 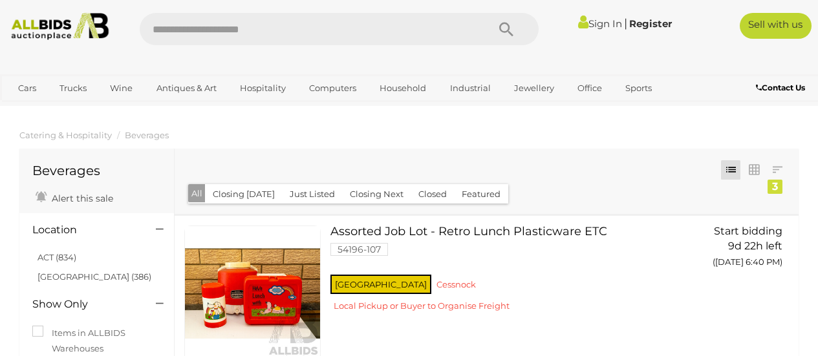 I want to click on h4: Location, so click(x=84, y=230).